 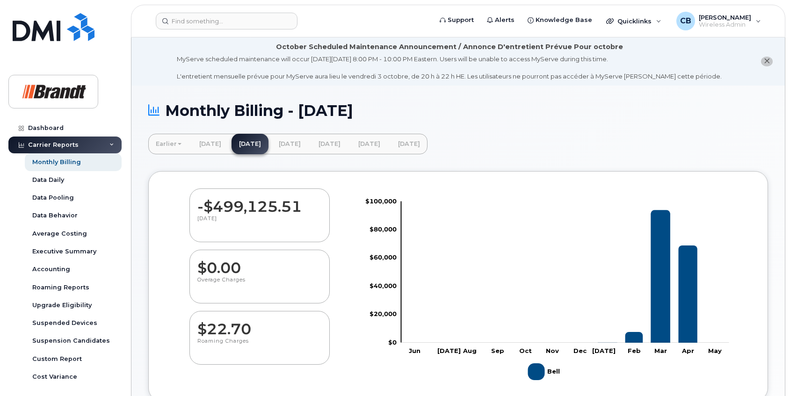 What do you see at coordinates (715, 351) in the screenshot?
I see `tspan: May` at bounding box center [715, 351].